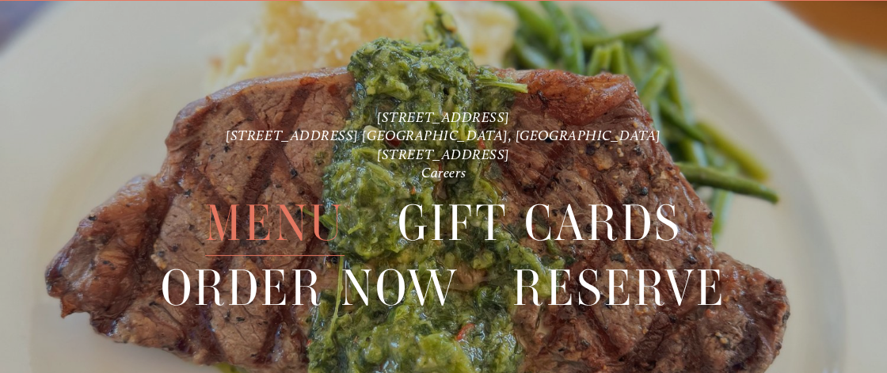 The image size is (887, 373). What do you see at coordinates (540, 223) in the screenshot?
I see `a: Gift Cards` at bounding box center [540, 223].